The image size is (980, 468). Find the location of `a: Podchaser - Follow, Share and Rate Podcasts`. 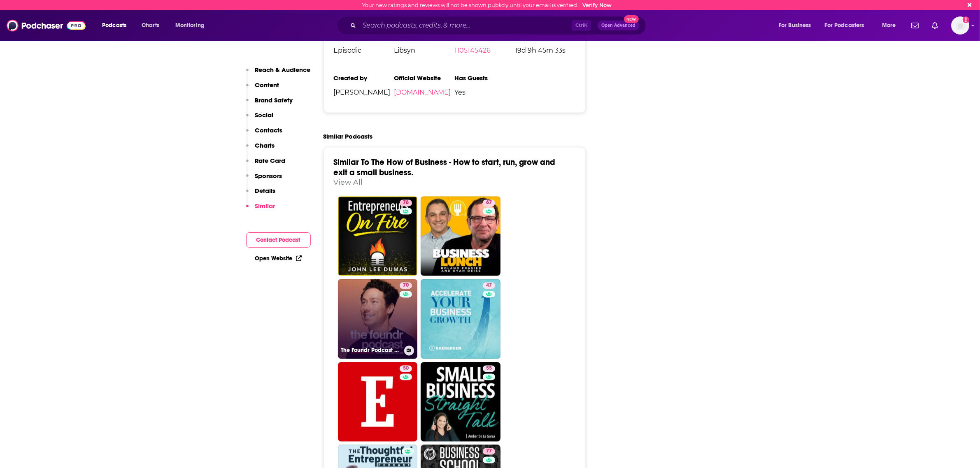

a: Podchaser - Follow, Share and Rate Podcasts is located at coordinates (46, 26).